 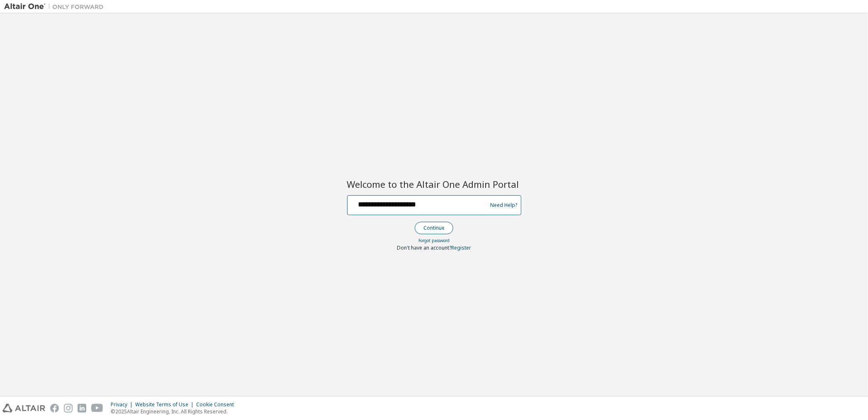 What do you see at coordinates (54, 408) in the screenshot?
I see `img: facebook.svg` at bounding box center [54, 408].